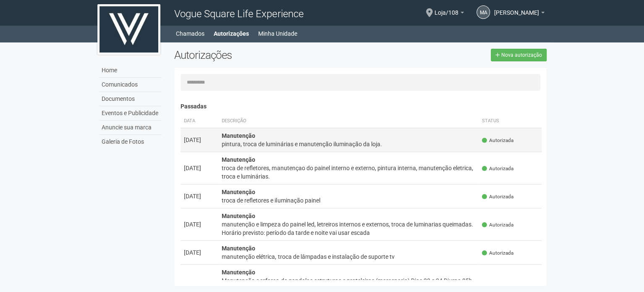  I want to click on a: Loja/108, so click(449, 14).